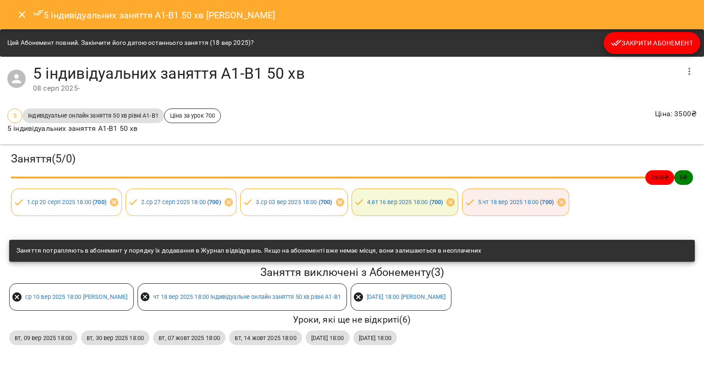 Image resolution: width=704 pixels, height=378 pixels. Describe the element at coordinates (189, 338) in the screenshot. I see `span: вт, 07 жовт 2025 18:00` at that location.